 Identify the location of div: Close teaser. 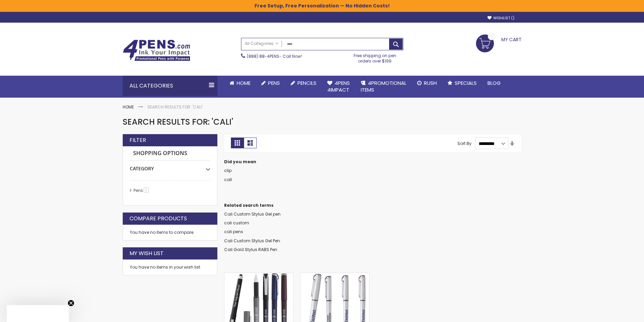
(38, 313).